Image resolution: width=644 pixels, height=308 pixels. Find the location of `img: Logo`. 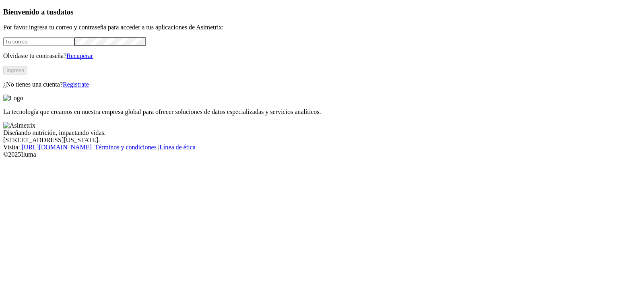

img: Logo is located at coordinates (13, 98).